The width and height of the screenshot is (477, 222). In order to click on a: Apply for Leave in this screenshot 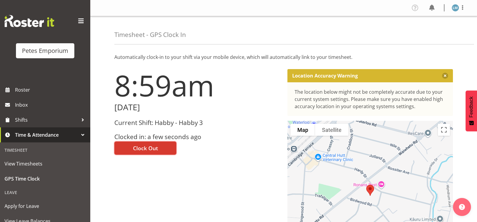, I will do `click(45, 207)`.